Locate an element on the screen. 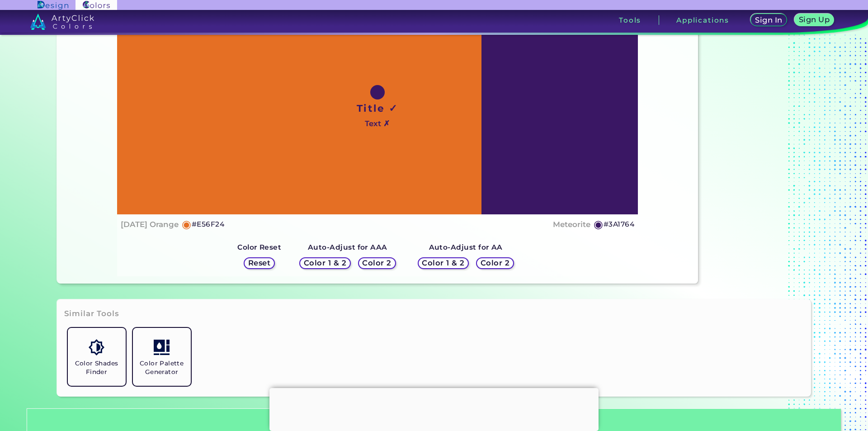 Image resolution: width=868 pixels, height=431 pixels. h5: Color Shades Finder is located at coordinates (97, 368).